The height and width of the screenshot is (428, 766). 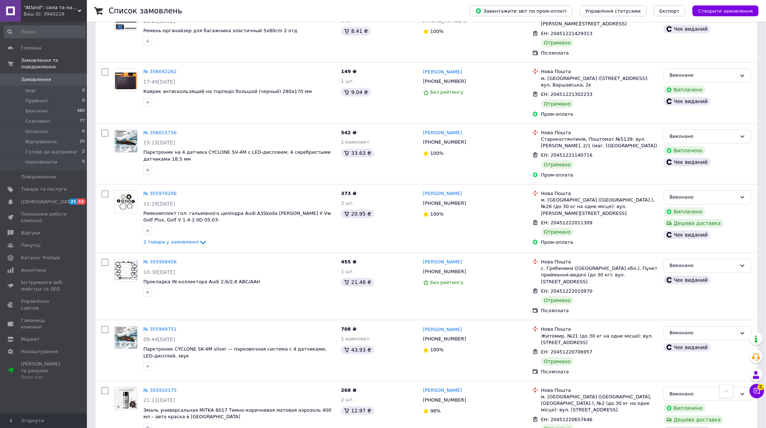 I want to click on span: ЕН: 20451221429313, so click(x=567, y=33).